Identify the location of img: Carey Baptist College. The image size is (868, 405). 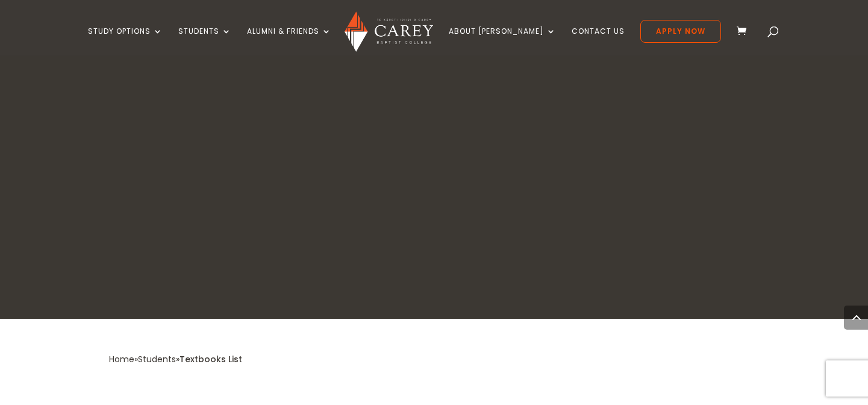
(389, 31).